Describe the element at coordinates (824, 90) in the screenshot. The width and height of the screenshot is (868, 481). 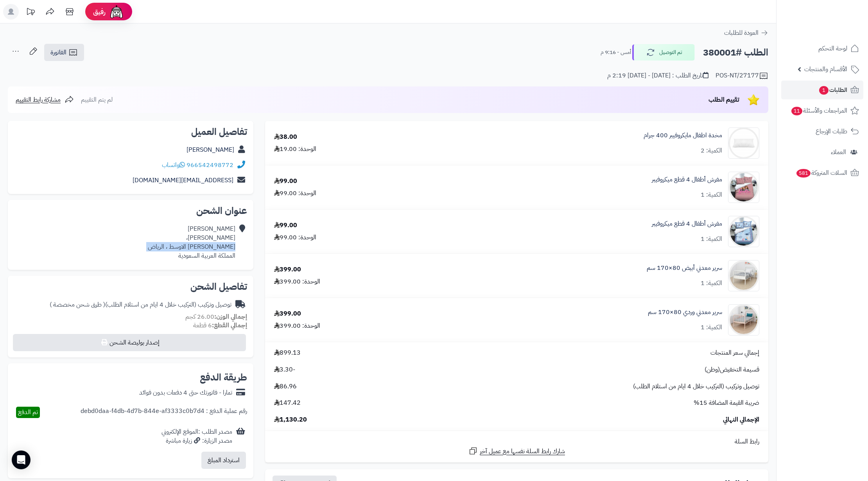
I see `span: 1` at that location.